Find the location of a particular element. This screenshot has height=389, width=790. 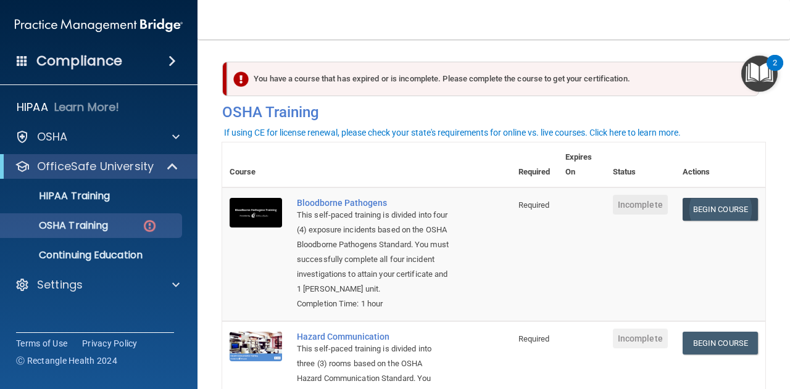

th: Expires On is located at coordinates (581, 165).